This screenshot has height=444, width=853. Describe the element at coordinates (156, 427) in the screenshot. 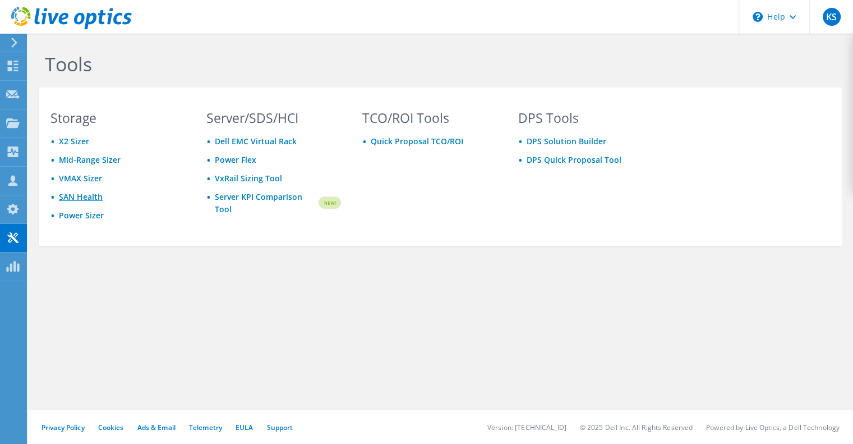

I see `a: Ads & Email` at that location.